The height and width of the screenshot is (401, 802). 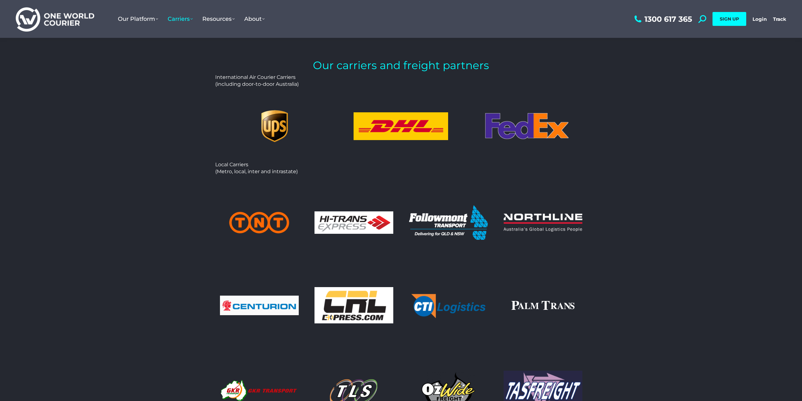 I want to click on img: CTI Logistics, so click(x=449, y=305).